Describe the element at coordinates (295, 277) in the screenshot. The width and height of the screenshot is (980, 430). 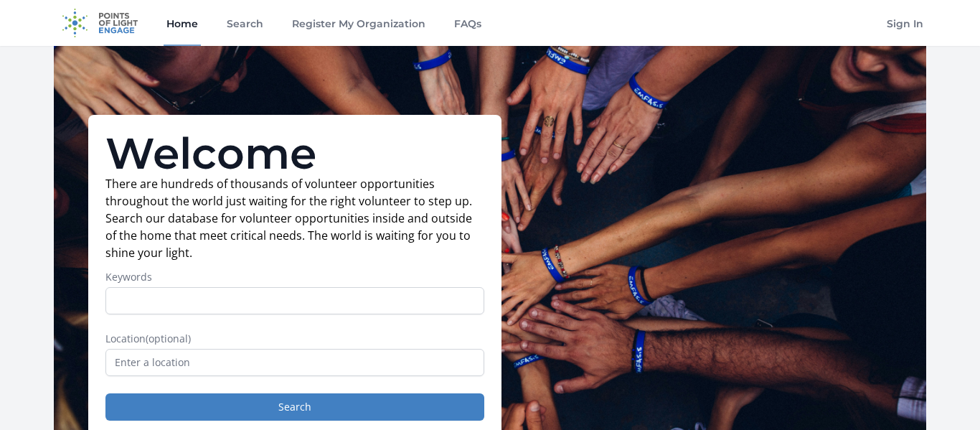
I see `label: Keywords` at that location.